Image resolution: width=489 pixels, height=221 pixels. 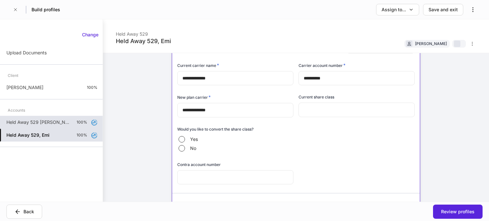 What do you see at coordinates (317, 97) in the screenshot?
I see `h6: Current share class` at bounding box center [317, 97].